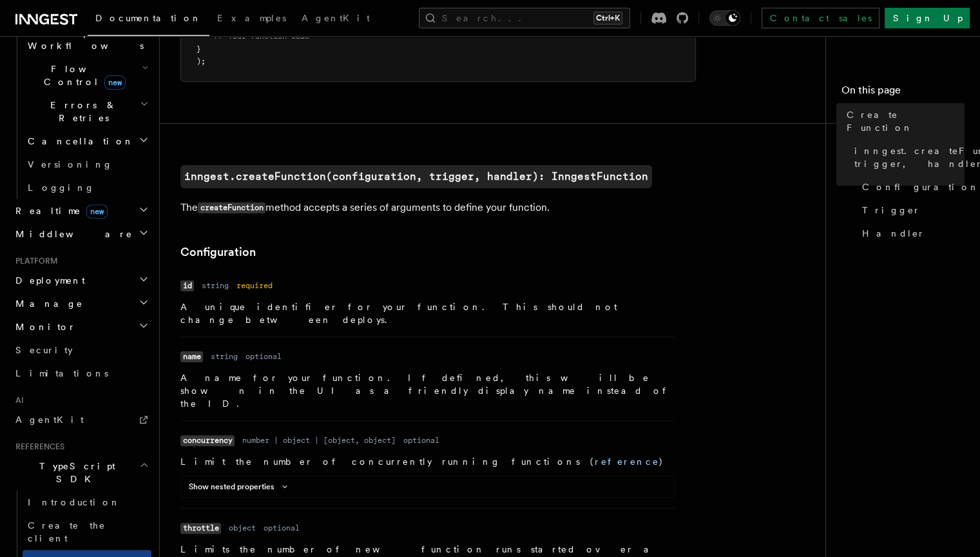 The height and width of the screenshot is (557, 980). What do you see at coordinates (207, 440) in the screenshot?
I see `code: concurrency` at bounding box center [207, 440].